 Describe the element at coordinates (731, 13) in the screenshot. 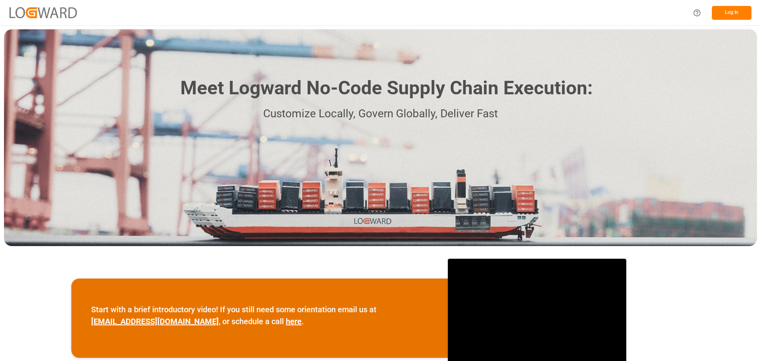

I see `button: Log In` at that location.